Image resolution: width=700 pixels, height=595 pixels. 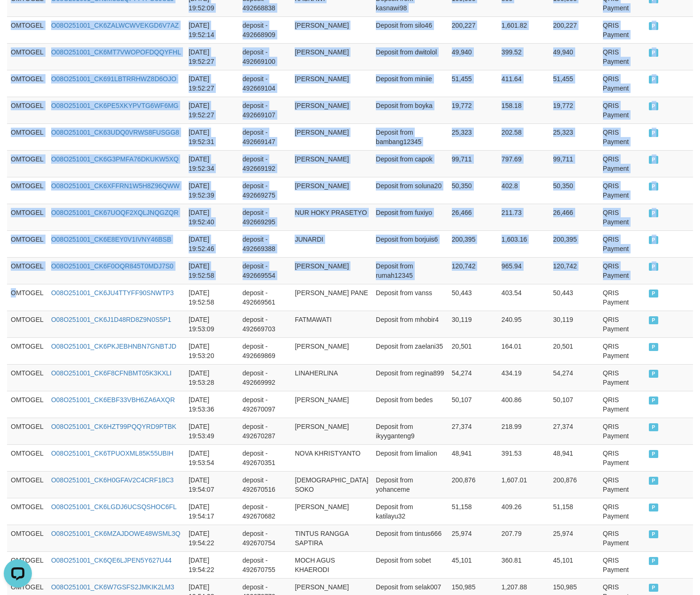 What do you see at coordinates (410, 511) in the screenshot?
I see `td: Deposit from katilayu32` at bounding box center [410, 511].